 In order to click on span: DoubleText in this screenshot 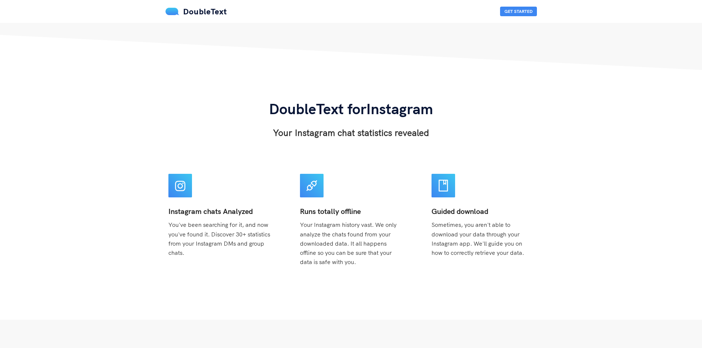, I will do `click(205, 11)`.